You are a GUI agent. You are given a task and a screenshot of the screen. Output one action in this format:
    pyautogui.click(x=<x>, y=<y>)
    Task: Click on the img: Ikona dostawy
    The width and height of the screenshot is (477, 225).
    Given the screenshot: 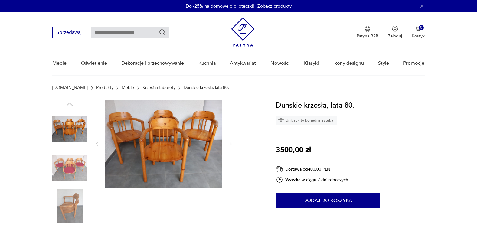 What is the action you would take?
    pyautogui.click(x=279, y=169)
    